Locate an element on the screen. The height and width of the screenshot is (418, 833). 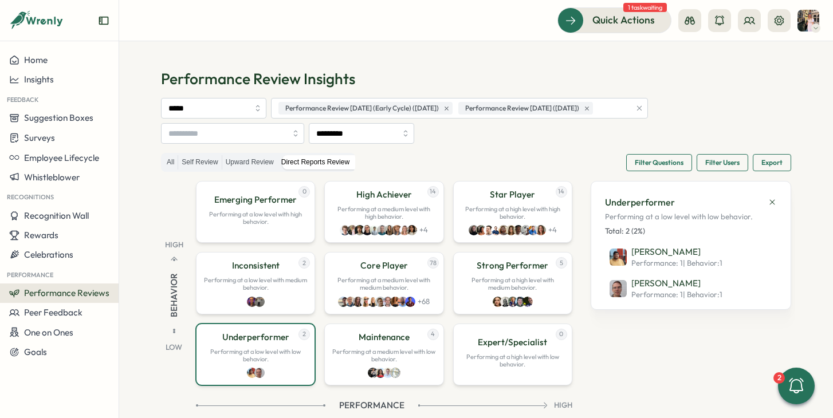
img: Izzie Winstanley is located at coordinates (541, 230).